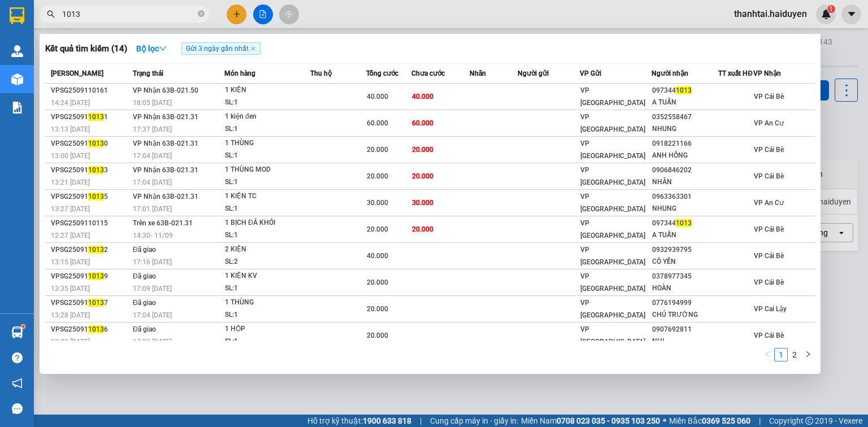  I want to click on span: down, so click(163, 48).